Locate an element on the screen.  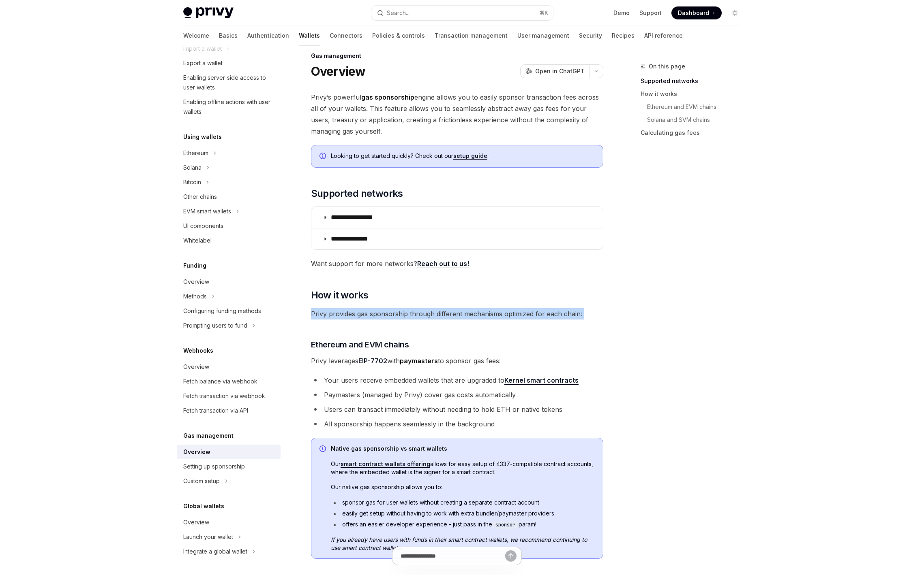
span: Dashboard is located at coordinates (693, 13).